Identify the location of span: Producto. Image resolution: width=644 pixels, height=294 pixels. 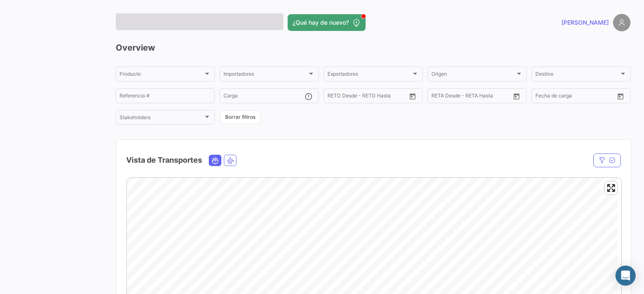
(162, 75).